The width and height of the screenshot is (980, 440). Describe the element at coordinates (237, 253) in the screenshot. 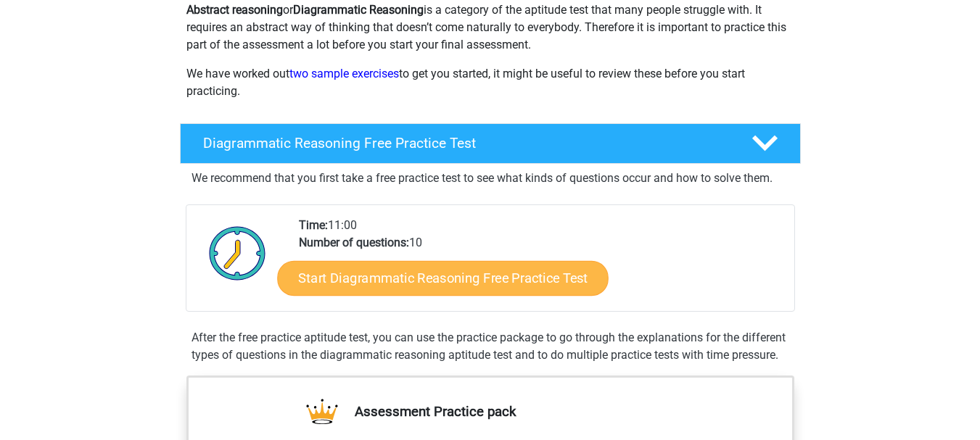

I see `img: Clock` at that location.